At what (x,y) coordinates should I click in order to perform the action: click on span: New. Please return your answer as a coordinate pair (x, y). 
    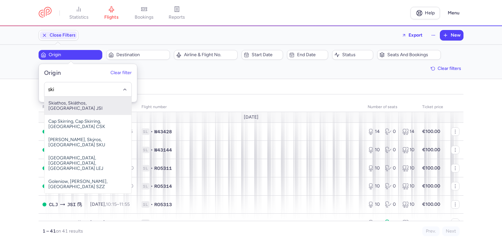
    Looking at the image, I should click on (455, 35).